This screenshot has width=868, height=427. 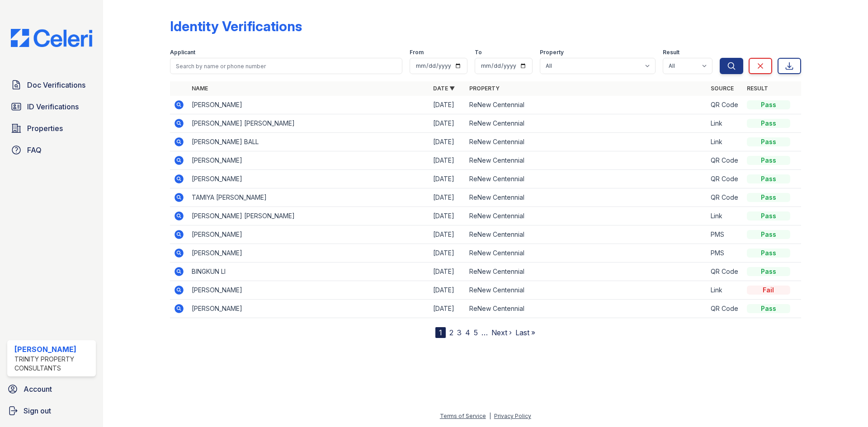 I want to click on span: Sign out, so click(x=37, y=410).